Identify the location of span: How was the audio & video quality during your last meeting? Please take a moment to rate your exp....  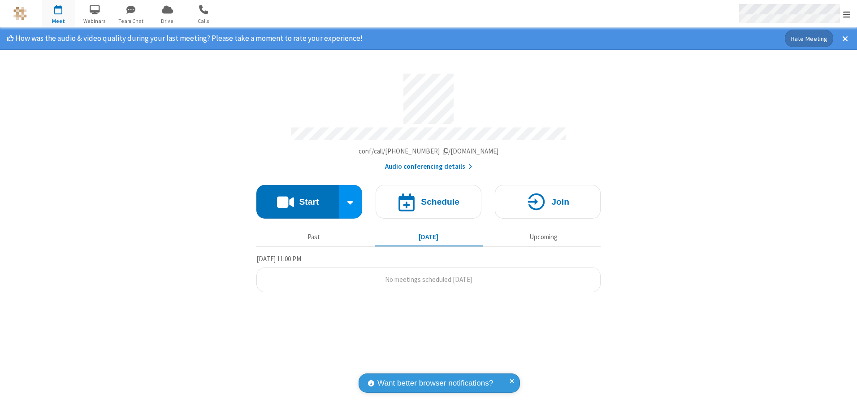
(189, 38).